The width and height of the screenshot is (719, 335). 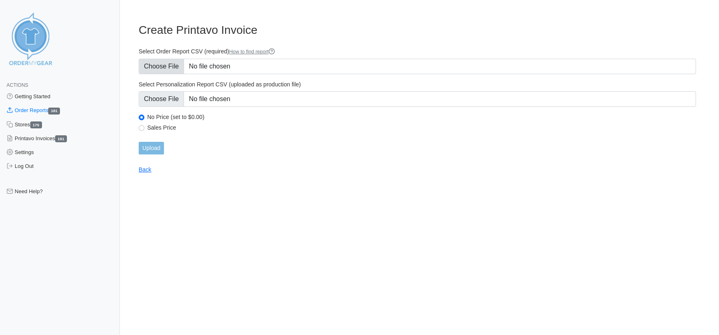 I want to click on span: Actions, so click(x=17, y=85).